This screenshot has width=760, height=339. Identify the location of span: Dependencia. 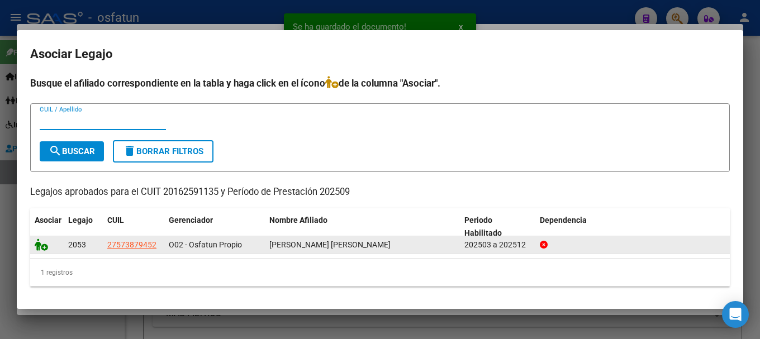
(563, 220).